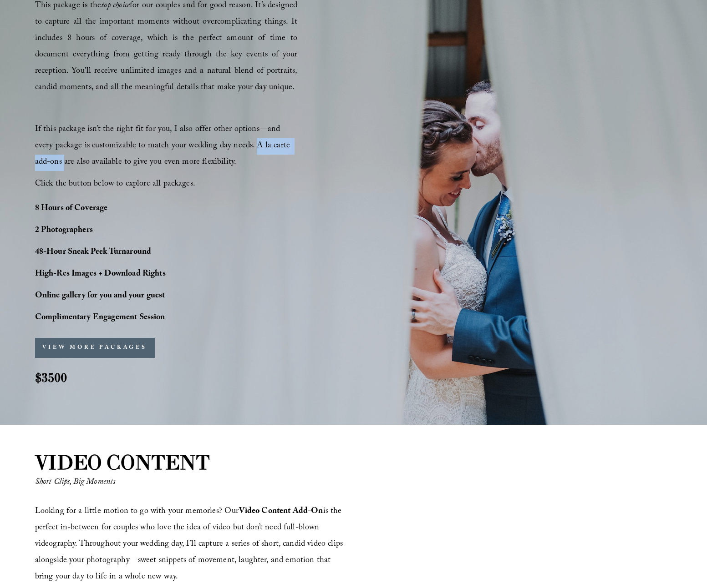 The height and width of the screenshot is (588, 707). Describe the element at coordinates (95, 347) in the screenshot. I see `button: VIEW MORE PACKAGES` at that location.